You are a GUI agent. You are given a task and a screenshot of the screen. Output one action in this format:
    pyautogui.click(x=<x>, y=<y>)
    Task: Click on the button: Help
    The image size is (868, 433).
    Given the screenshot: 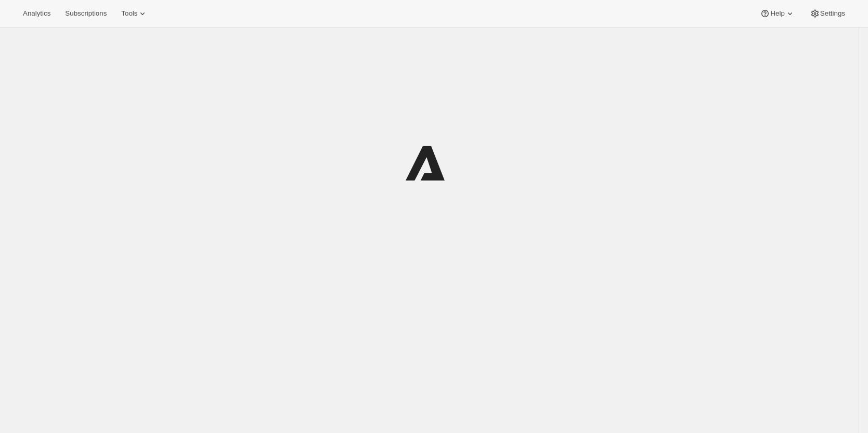 What is the action you would take?
    pyautogui.click(x=777, y=14)
    